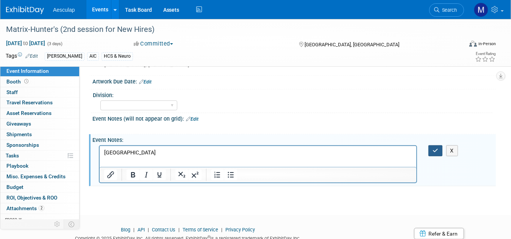  I want to click on a: Staff, so click(40, 92).